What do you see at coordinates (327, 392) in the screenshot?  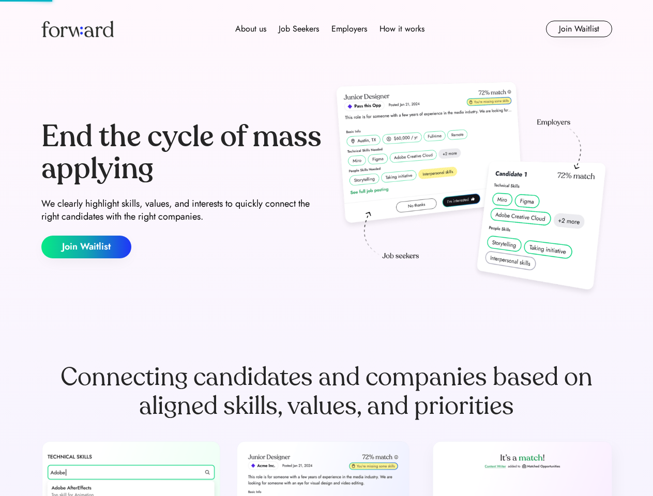 I see `div: Connecting candidates and companies based on aligned skills, values, and priorities` at bounding box center [327, 392].